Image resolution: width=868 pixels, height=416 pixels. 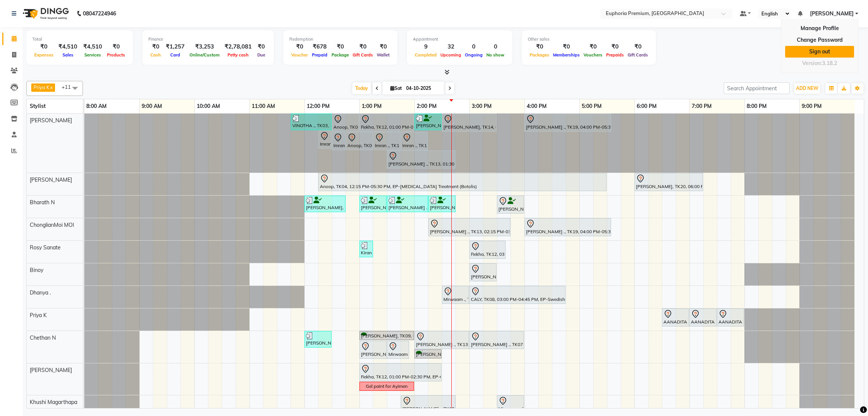 I want to click on span: Dhanya ., so click(x=41, y=293).